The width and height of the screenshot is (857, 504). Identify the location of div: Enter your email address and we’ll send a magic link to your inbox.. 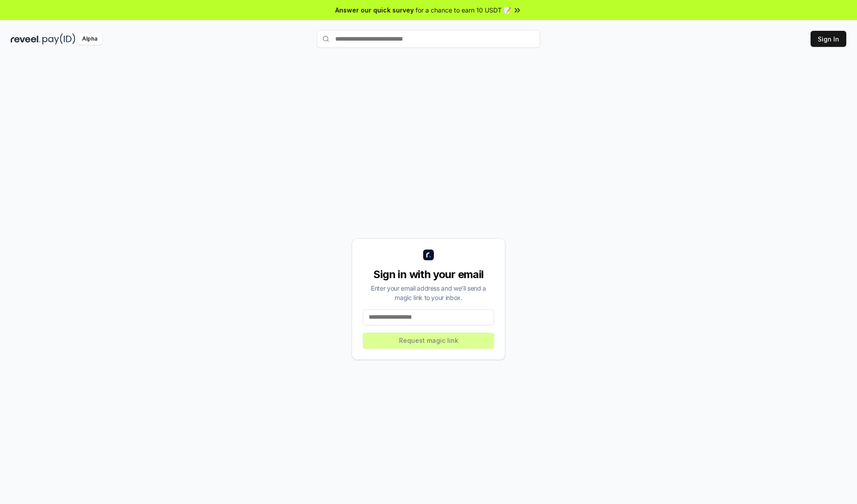
(428, 293).